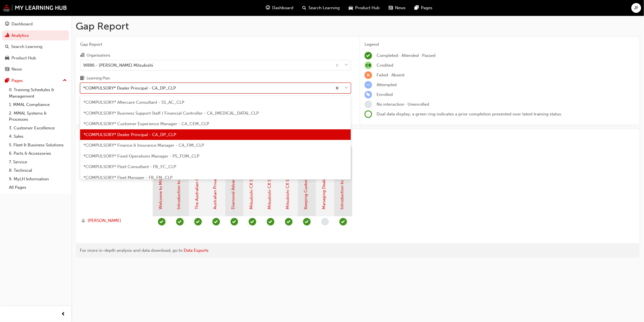  What do you see at coordinates (35, 8) in the screenshot?
I see `img: mmal` at bounding box center [35, 8].